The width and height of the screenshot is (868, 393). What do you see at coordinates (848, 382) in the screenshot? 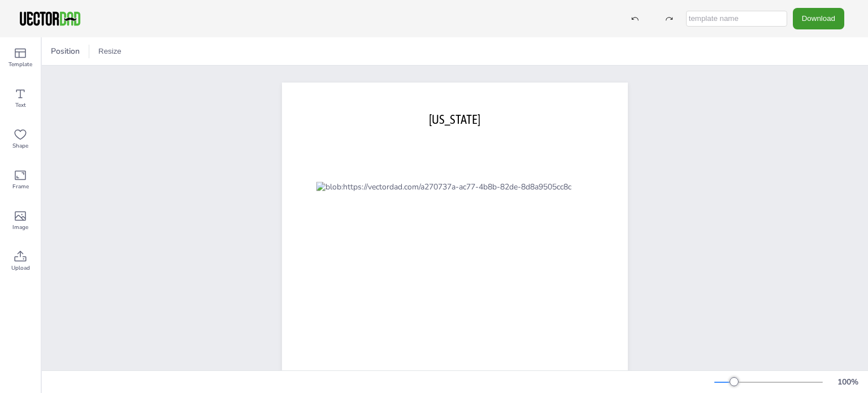
I see `div: 100 %` at bounding box center [848, 382].